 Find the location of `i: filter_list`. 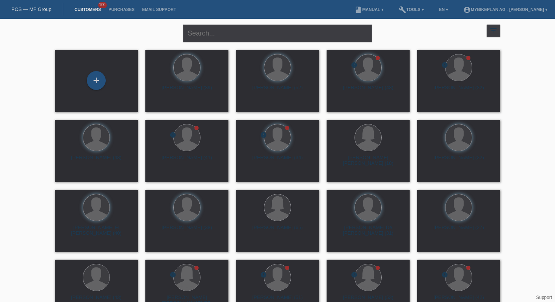

i: filter_list is located at coordinates (493, 30).